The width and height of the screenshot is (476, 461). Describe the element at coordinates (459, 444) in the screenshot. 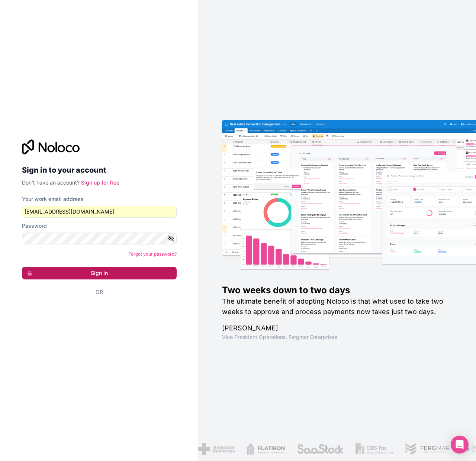

I see `div: Open Intercom Messenger` at that location.